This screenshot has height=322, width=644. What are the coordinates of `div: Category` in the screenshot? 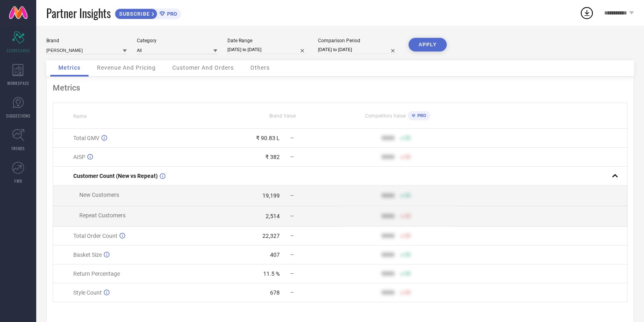 It's located at (177, 40).